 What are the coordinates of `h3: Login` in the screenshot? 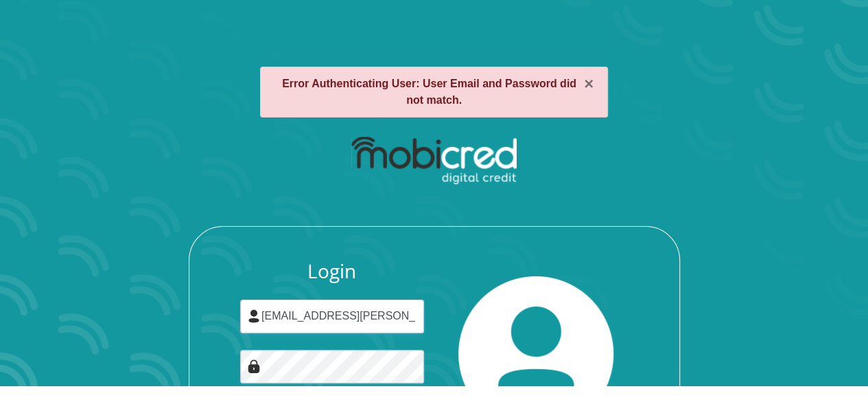 It's located at (332, 272).